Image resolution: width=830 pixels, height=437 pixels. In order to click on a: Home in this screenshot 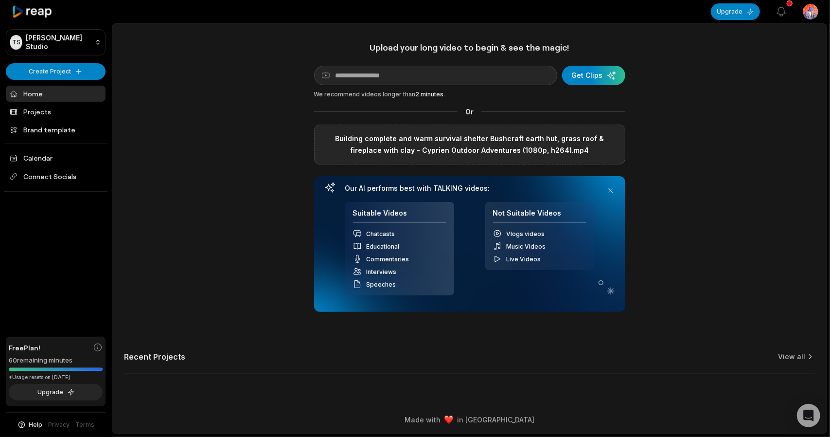, I will do `click(55, 93)`.